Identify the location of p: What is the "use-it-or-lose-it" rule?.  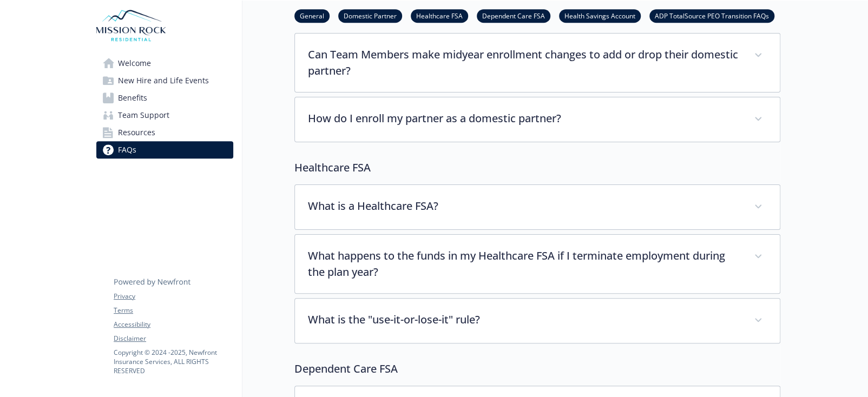
(524, 320).